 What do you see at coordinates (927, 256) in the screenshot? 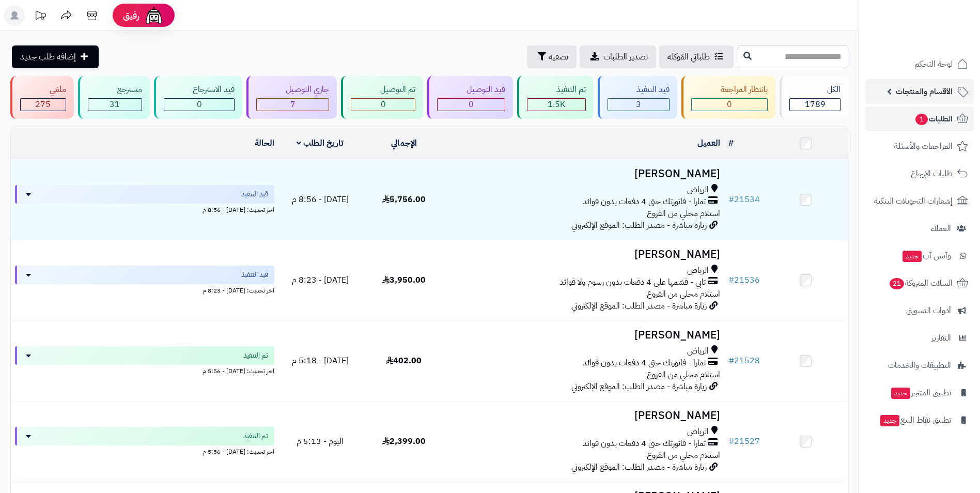
I see `span: وآتس آب` at bounding box center [927, 256].